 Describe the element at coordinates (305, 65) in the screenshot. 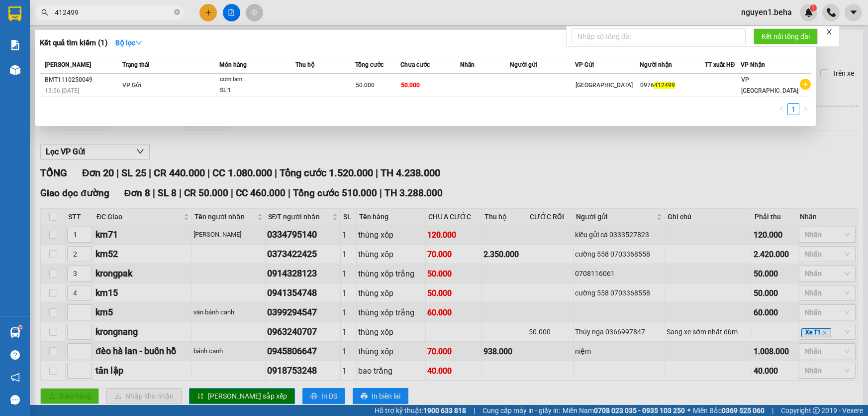

I see `span: Thu hộ` at that location.